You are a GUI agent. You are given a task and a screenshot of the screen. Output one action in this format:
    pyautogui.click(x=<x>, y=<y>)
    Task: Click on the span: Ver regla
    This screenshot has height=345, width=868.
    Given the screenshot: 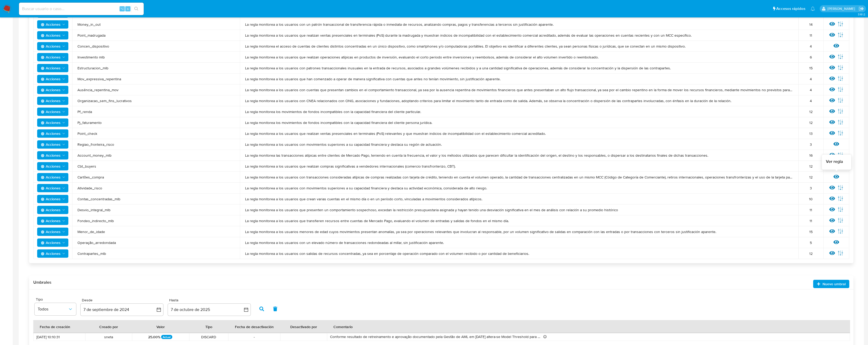 What is the action you would take?
    pyautogui.click(x=834, y=161)
    